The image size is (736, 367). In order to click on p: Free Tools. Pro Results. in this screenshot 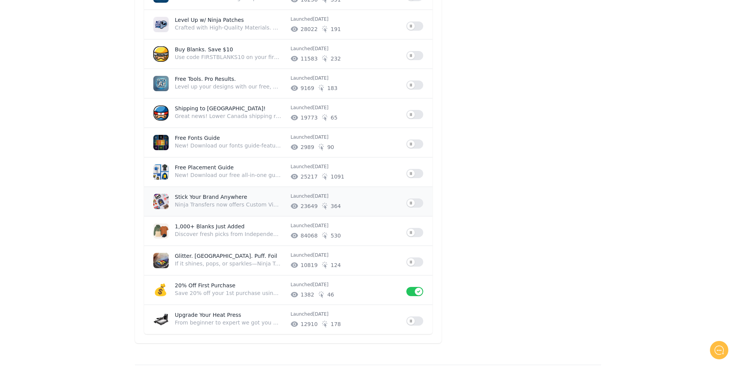, I will do `click(230, 79)`.